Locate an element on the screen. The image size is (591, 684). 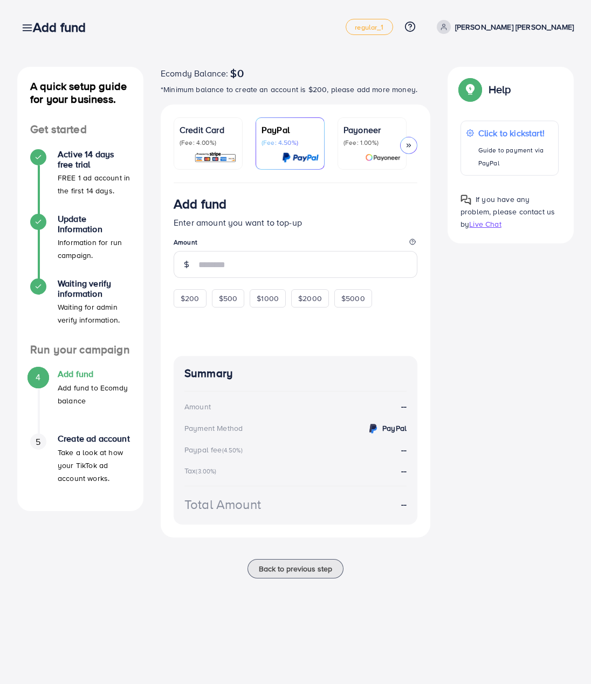
p: Payoneer is located at coordinates (372, 130).